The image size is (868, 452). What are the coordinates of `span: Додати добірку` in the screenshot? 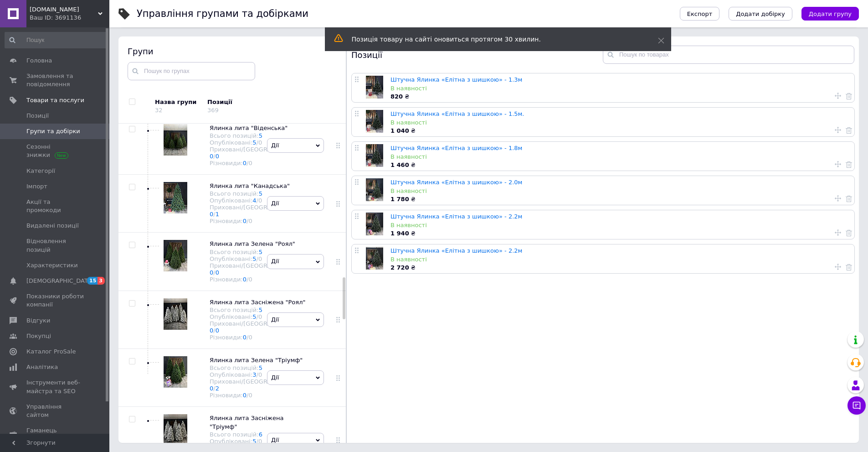 It's located at (760, 14).